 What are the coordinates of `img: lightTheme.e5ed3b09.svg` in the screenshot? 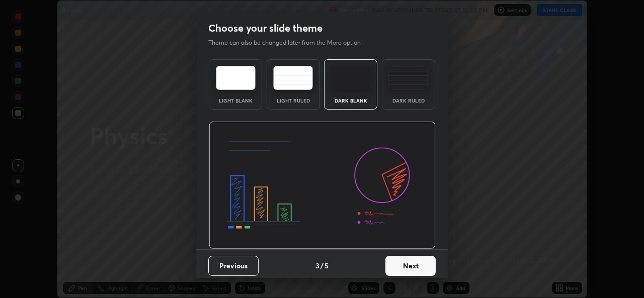 It's located at (235, 78).